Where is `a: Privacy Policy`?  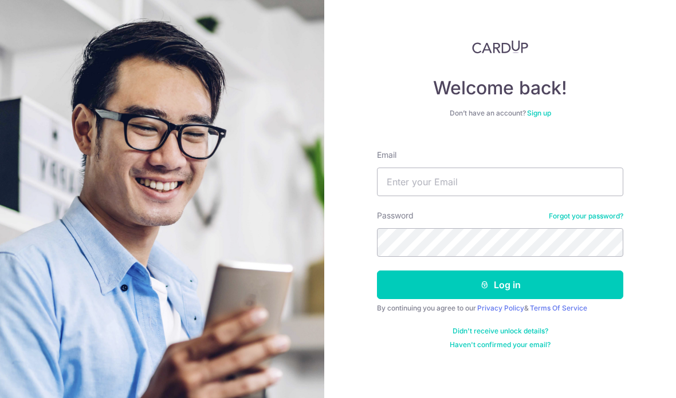 a: Privacy Policy is located at coordinates (500, 308).